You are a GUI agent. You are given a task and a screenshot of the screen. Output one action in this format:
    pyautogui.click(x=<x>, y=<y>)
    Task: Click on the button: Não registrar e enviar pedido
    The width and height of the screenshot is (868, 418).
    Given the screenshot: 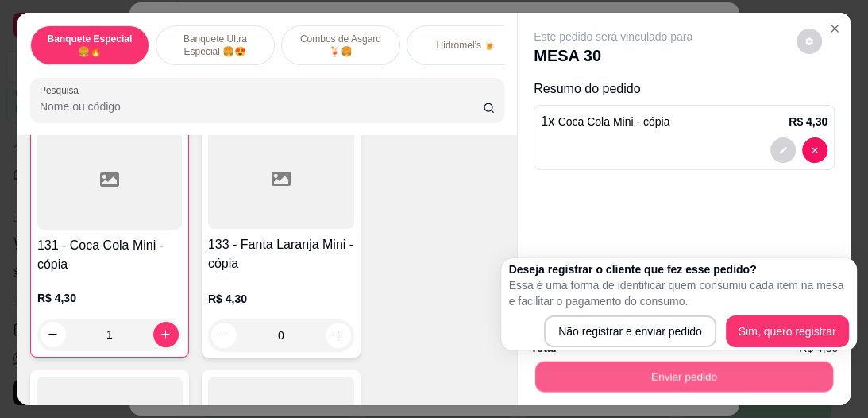 What is the action you would take?
    pyautogui.click(x=630, y=331)
    